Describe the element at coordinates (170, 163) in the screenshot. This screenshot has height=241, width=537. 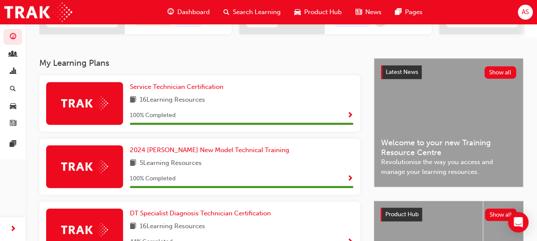
I see `span: 5 Learning Resources` at that location.